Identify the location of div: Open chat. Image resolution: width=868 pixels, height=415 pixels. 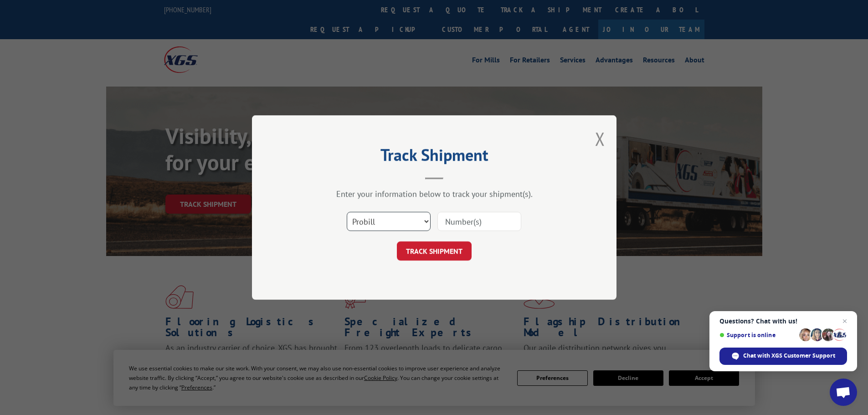
(844, 392).